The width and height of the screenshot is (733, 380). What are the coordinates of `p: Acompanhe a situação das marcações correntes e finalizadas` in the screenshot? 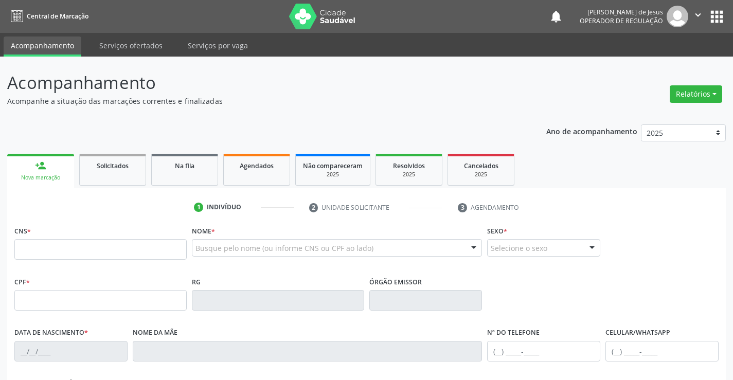 It's located at (259, 101).